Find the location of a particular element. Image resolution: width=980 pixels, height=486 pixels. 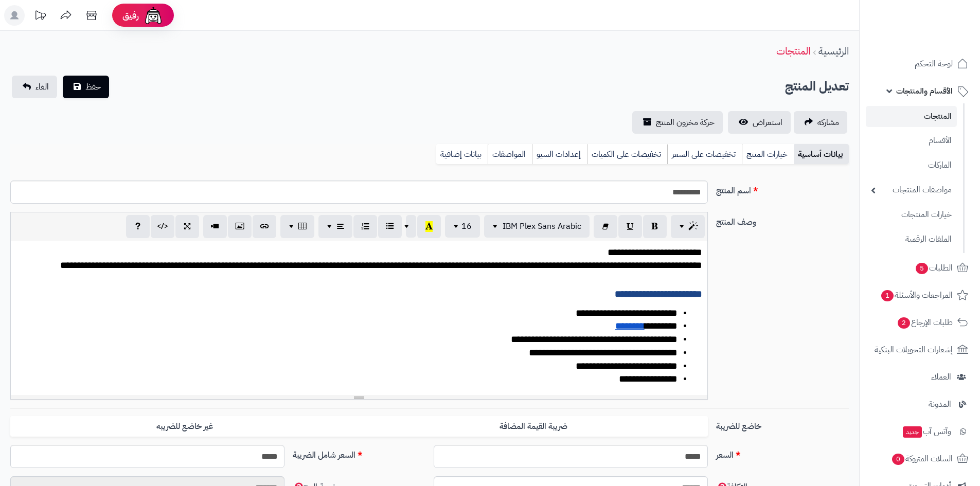

span: 5 is located at coordinates (921, 269).